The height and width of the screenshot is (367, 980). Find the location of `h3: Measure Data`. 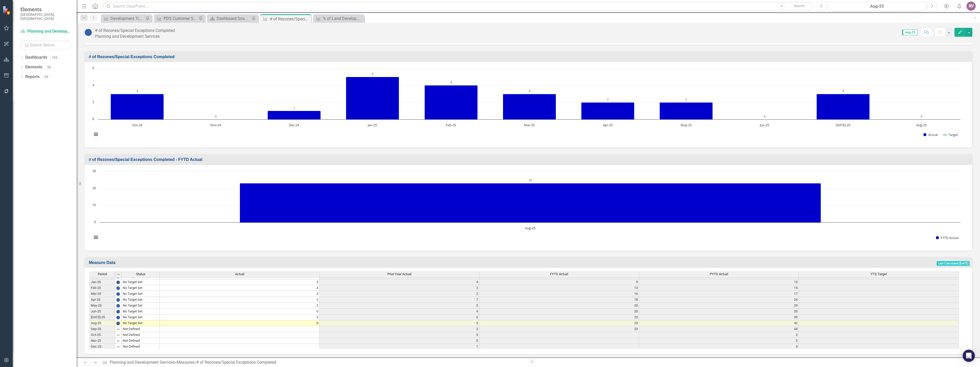

h3: Measure Data is located at coordinates (286, 262).